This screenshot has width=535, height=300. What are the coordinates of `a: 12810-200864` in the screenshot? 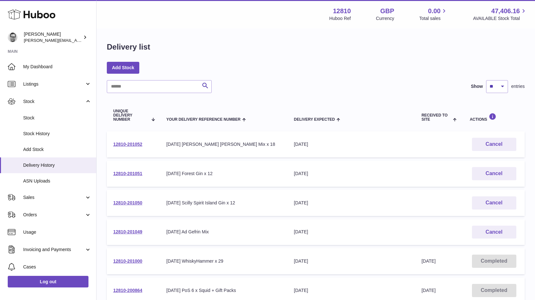 It's located at (128, 290).